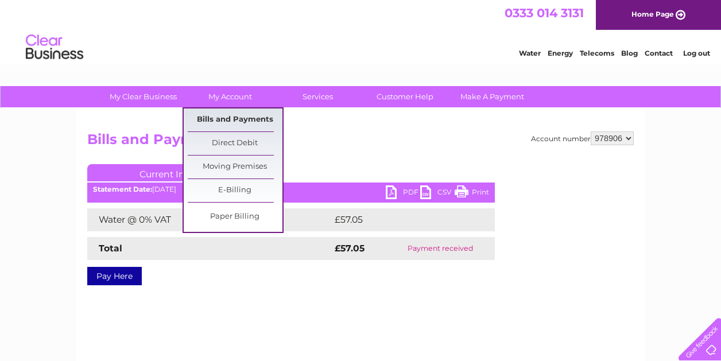 This screenshot has width=721, height=361. I want to click on a: Contact, so click(659, 53).